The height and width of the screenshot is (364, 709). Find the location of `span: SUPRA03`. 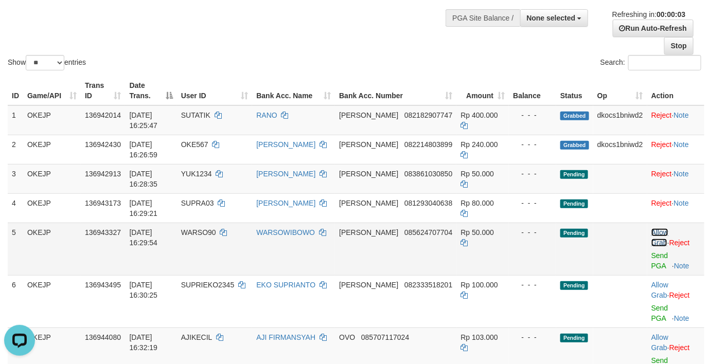

span: SUPRA03 is located at coordinates (197, 203).